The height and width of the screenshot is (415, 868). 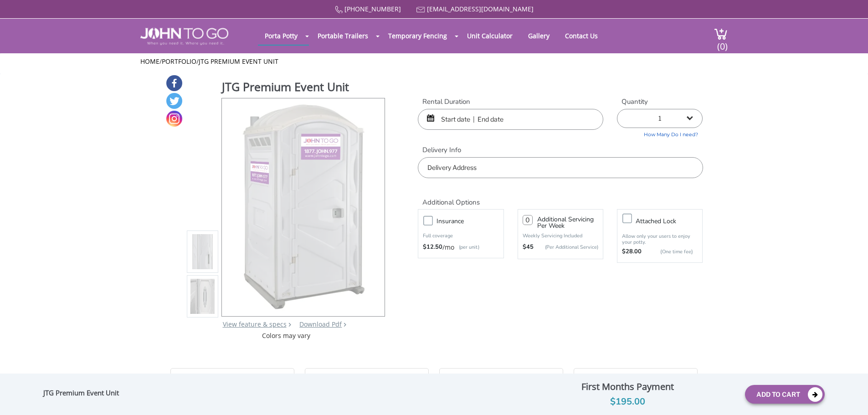 I want to click on img: cart a, so click(x=721, y=34).